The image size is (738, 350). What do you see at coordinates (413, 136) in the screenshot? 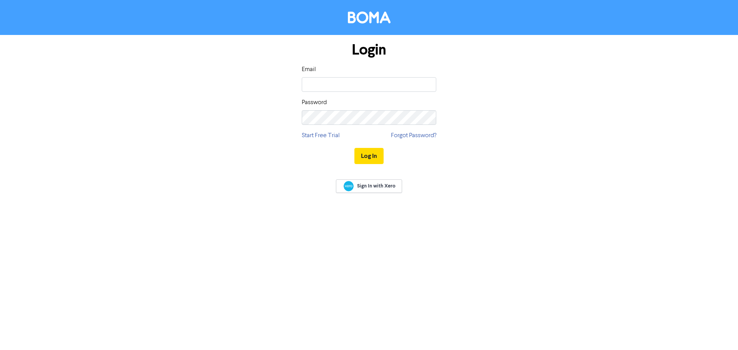
I see `a: Forgot Password?` at bounding box center [413, 136].